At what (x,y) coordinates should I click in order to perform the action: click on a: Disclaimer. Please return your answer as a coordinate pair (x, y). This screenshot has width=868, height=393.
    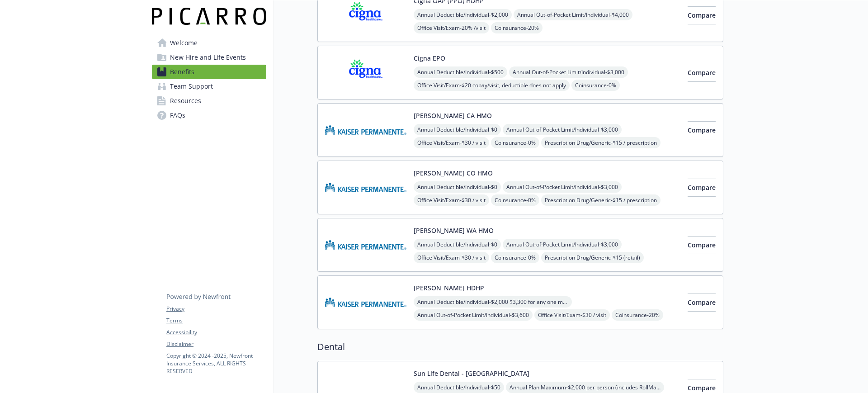
    Looking at the image, I should click on (216, 344).